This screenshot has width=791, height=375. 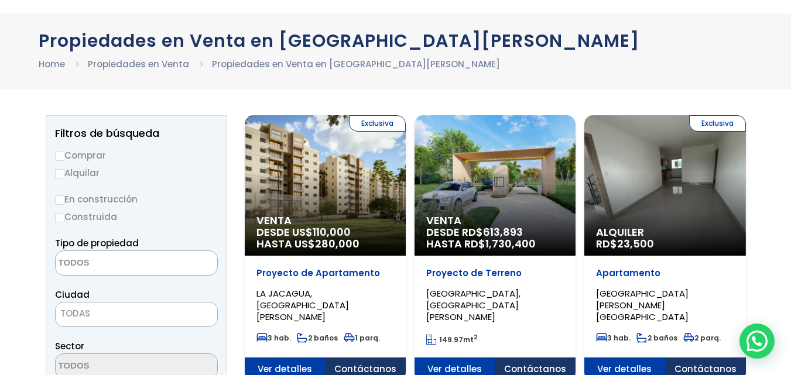 I want to click on span: HASTA RD$, so click(x=495, y=244).